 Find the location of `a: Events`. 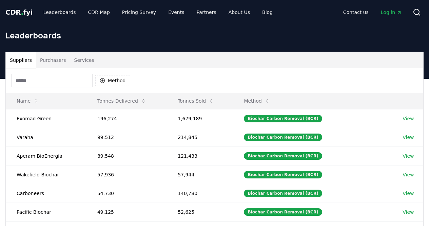

a: Events is located at coordinates (176, 12).